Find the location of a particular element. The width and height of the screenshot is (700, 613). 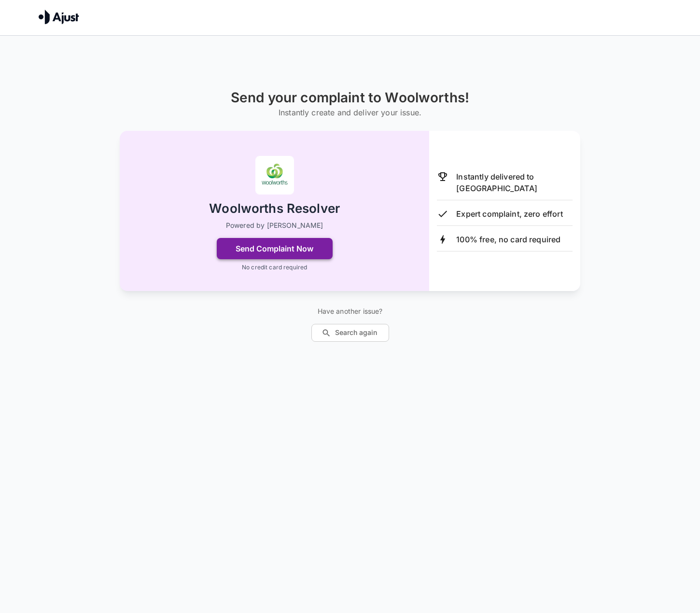

p: Expert complaint, zero effort is located at coordinates (510, 214).